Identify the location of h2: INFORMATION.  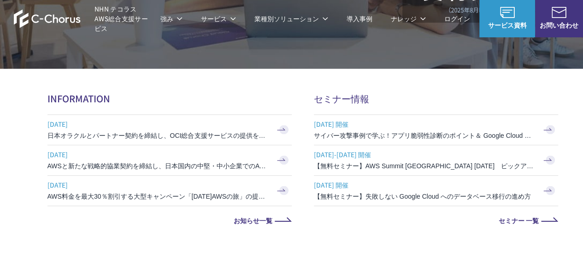
(170, 98).